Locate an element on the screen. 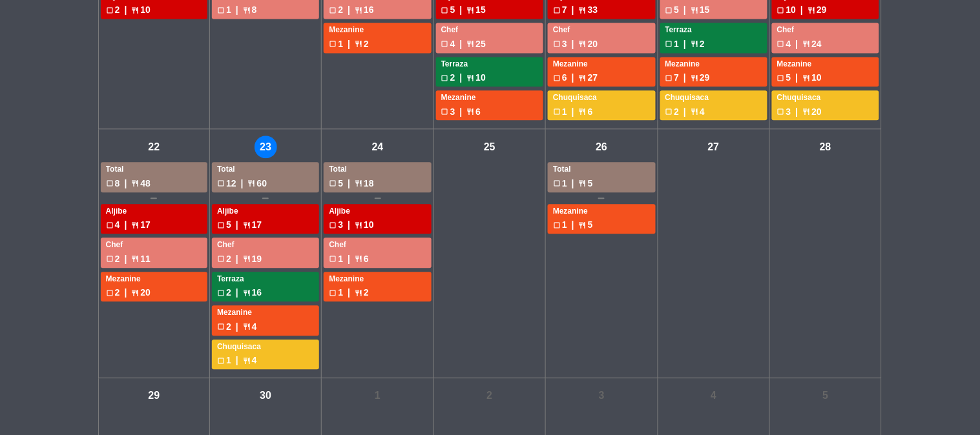  div: 5 17 is located at coordinates (265, 225).